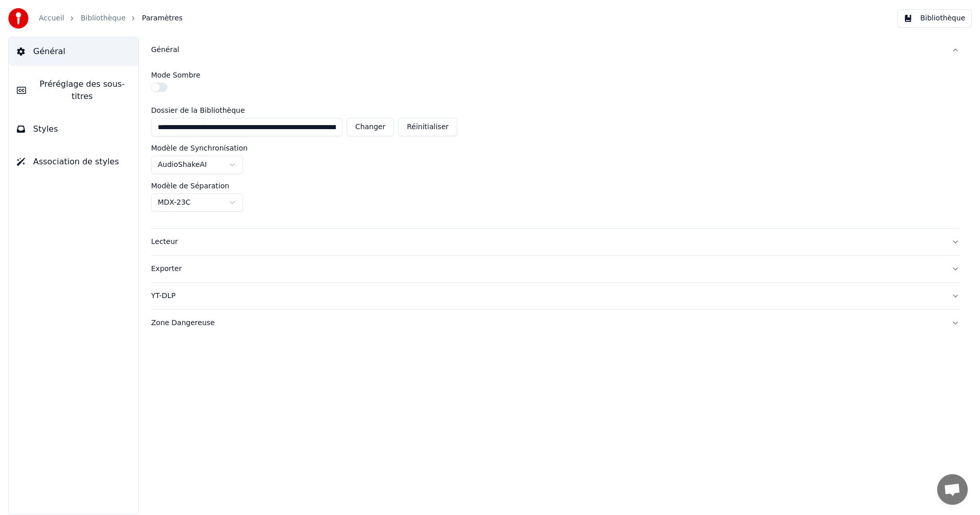 This screenshot has width=980, height=515. Describe the element at coordinates (73, 162) in the screenshot. I see `button: Association de styles` at that location.